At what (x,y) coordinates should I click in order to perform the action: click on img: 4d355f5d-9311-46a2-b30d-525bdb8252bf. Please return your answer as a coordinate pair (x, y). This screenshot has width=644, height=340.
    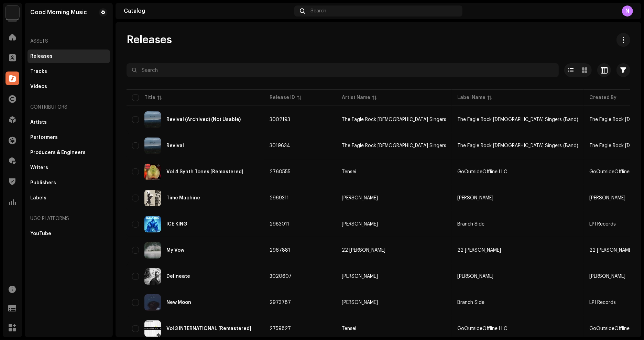
    Looking at the image, I should click on (13, 13).